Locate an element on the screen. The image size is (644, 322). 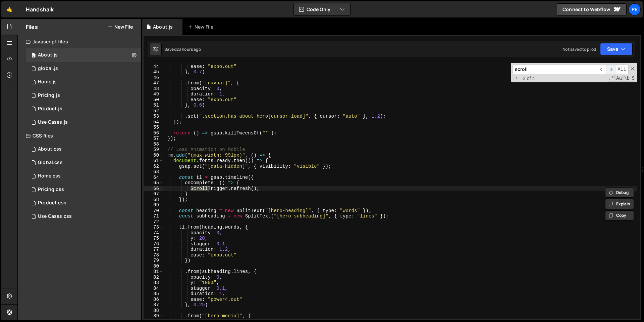
span: CaseSensitive Search is located at coordinates (619, 78).